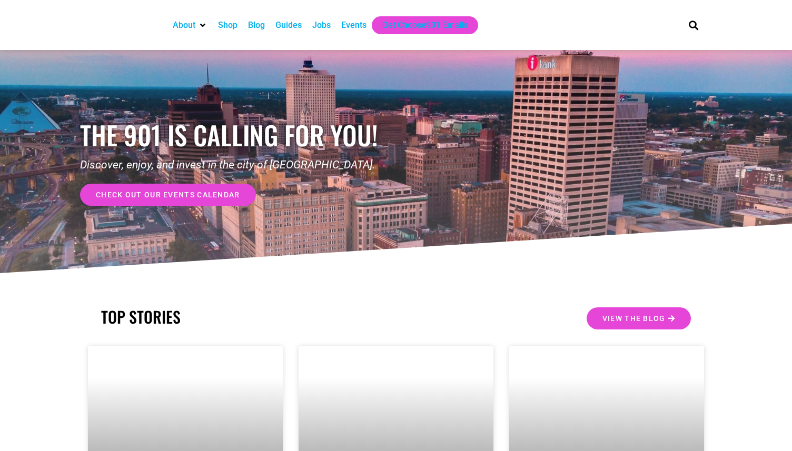 The image size is (792, 451). I want to click on span: View the Blog, so click(634, 318).